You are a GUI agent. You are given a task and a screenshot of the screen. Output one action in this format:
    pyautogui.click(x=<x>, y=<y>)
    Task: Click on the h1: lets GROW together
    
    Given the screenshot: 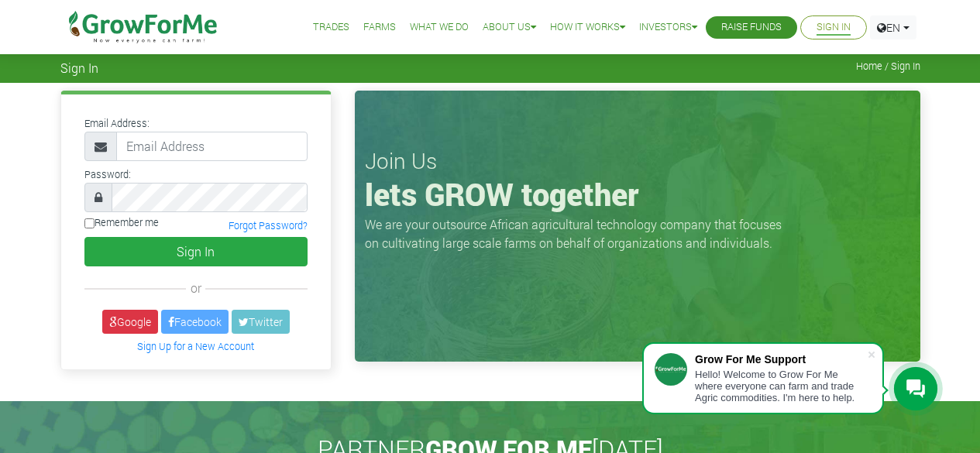 What is the action you would take?
    pyautogui.click(x=637, y=195)
    